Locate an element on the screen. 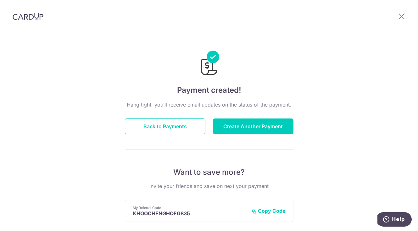 This screenshot has height=231, width=418. span: Help is located at coordinates (21, 7).